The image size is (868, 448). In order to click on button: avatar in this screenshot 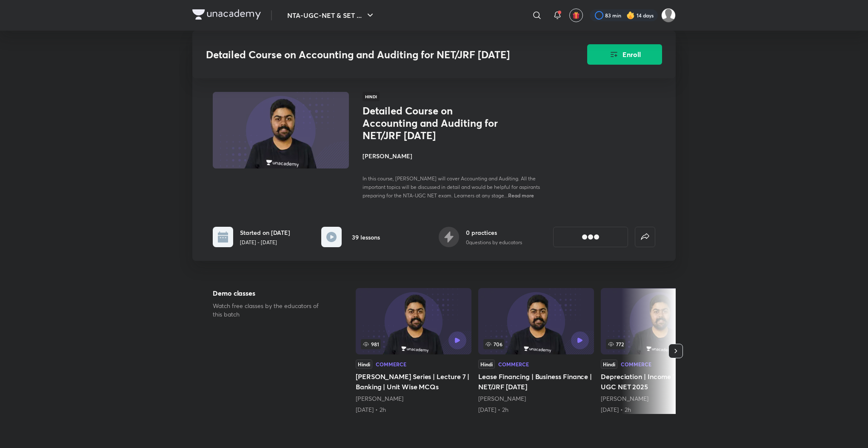, I will do `click(576, 15)`.